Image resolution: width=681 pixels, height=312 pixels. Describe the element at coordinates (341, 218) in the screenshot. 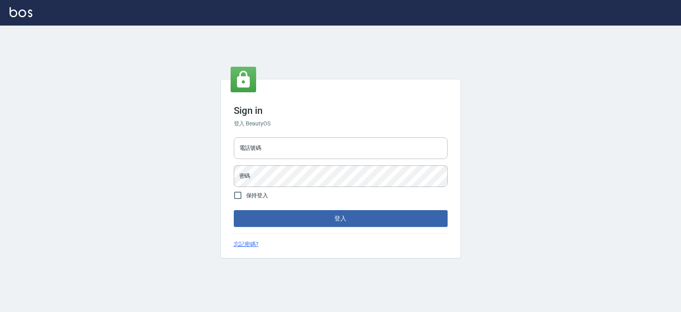

I see `button: 登入` at that location.